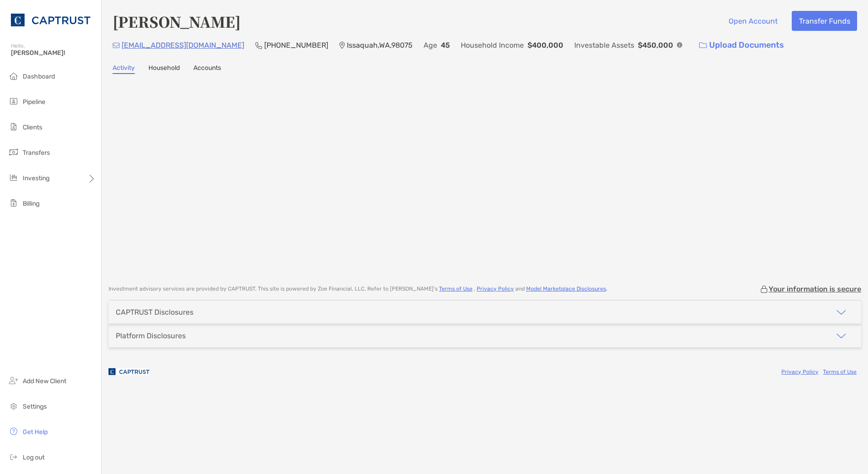  Describe the element at coordinates (753, 21) in the screenshot. I see `button: Open Account` at that location.